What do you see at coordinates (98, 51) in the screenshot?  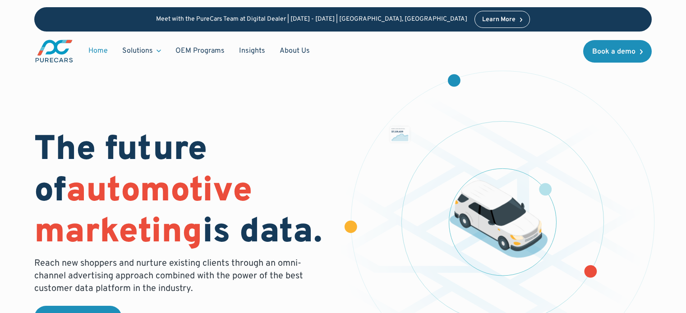 I see `a: Home` at bounding box center [98, 51].